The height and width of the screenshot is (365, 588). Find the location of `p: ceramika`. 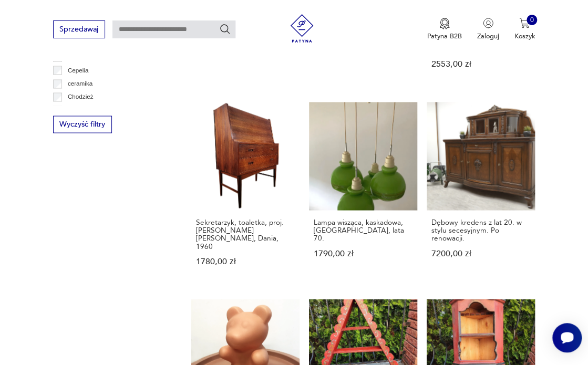

p: ceramika is located at coordinates (80, 83).